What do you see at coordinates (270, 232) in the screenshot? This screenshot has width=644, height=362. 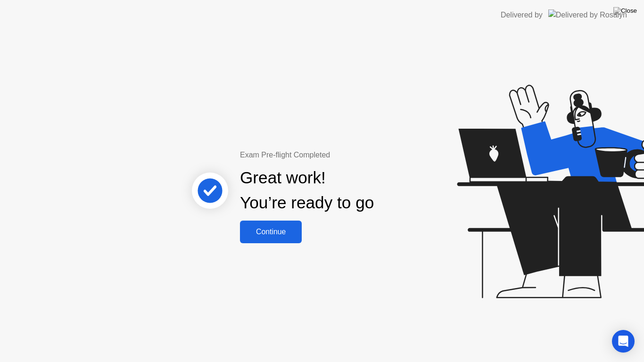 I see `div: Continue` at bounding box center [270, 232].